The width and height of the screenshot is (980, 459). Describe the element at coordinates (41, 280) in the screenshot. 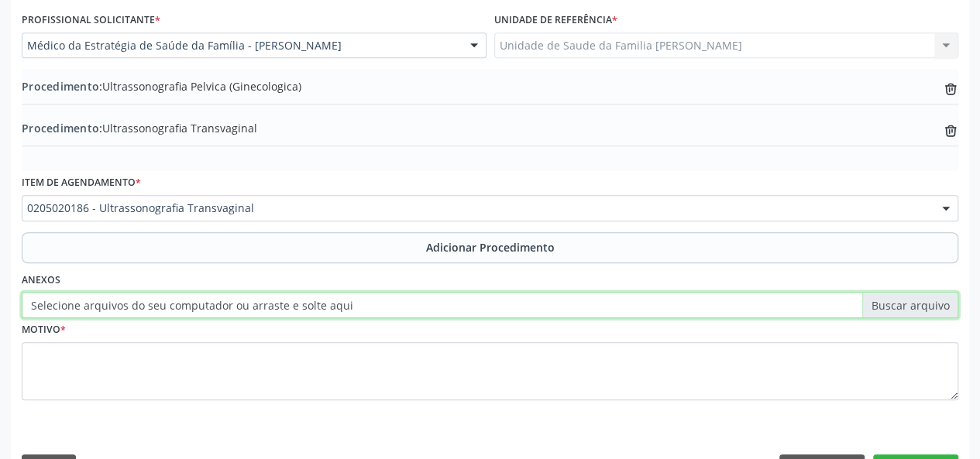

I see `label: Anexos` at that location.